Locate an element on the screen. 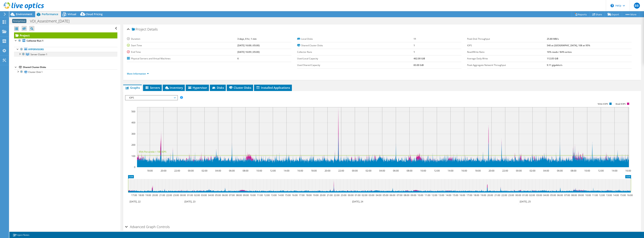 This screenshot has width=644, height=238. span: Performance is located at coordinates (50, 14).